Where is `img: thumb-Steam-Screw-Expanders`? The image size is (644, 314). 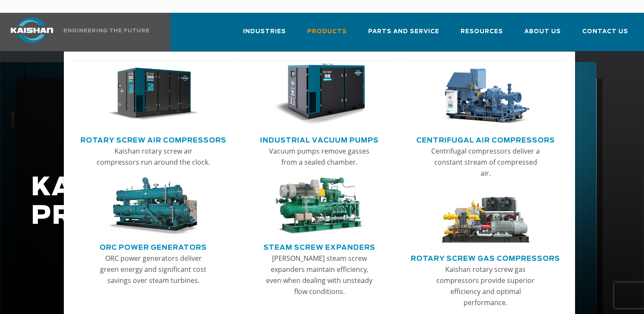 img: thumb-Steam-Screw-Expanders is located at coordinates (319, 206).